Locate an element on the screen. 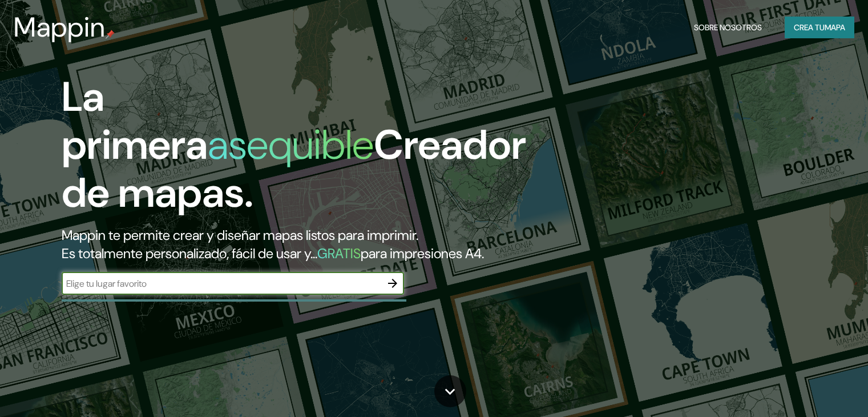 The height and width of the screenshot is (417, 868). font: Sobre nosotros is located at coordinates (728, 27).